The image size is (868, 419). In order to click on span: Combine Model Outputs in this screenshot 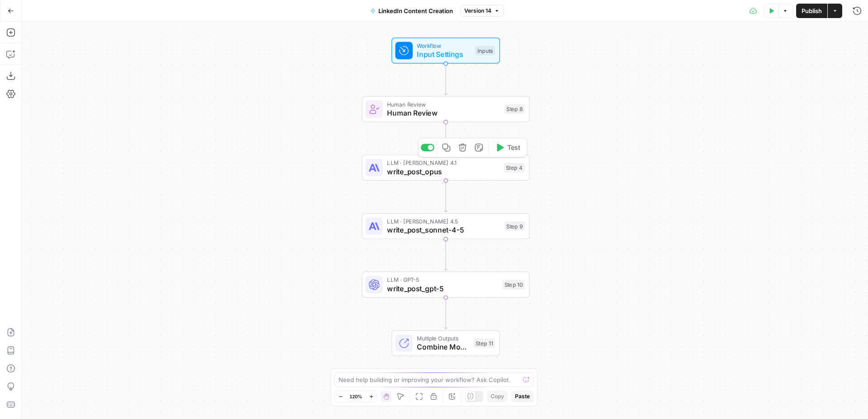, I will do `click(443, 347)`.